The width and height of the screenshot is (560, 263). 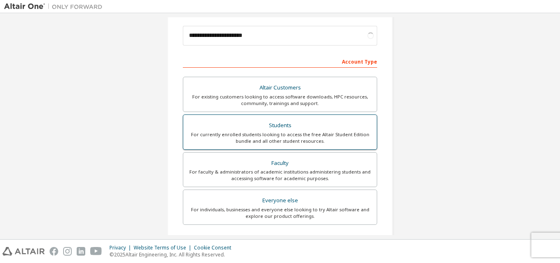 I want to click on img: instagram.svg, so click(x=67, y=251).